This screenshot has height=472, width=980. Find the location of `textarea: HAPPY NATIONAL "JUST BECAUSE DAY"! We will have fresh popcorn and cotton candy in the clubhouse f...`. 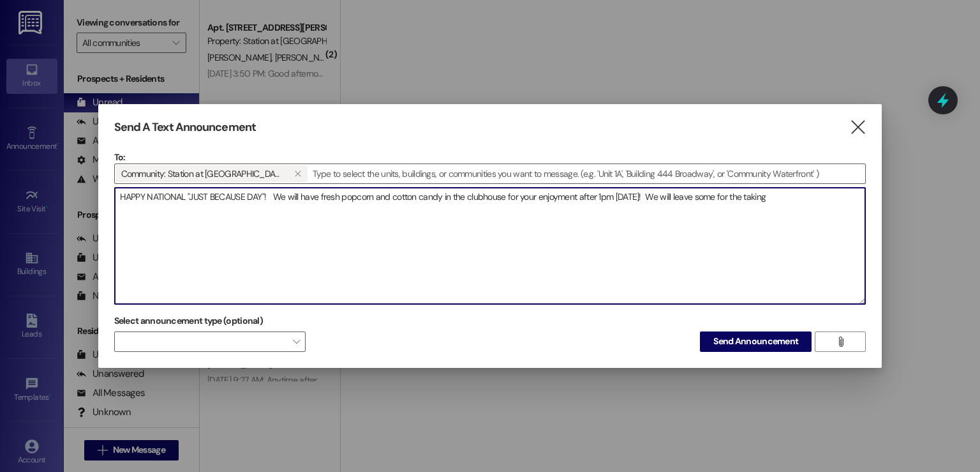

textarea: HAPPY NATIONAL "JUST BECAUSE DAY"! We will have fresh popcorn and cotton candy in the clubhouse f... is located at coordinates (490, 246).